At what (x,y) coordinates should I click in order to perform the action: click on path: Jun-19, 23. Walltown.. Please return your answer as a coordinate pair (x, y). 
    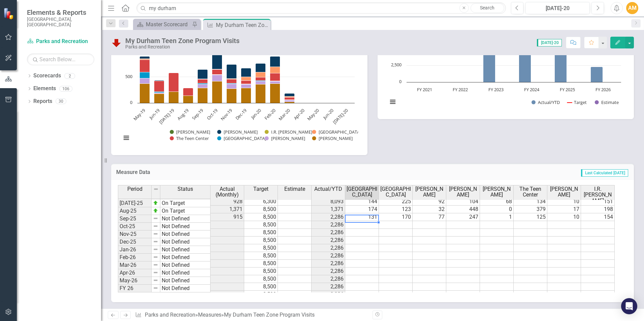
    Looking at the image, I should click on (159, 92).